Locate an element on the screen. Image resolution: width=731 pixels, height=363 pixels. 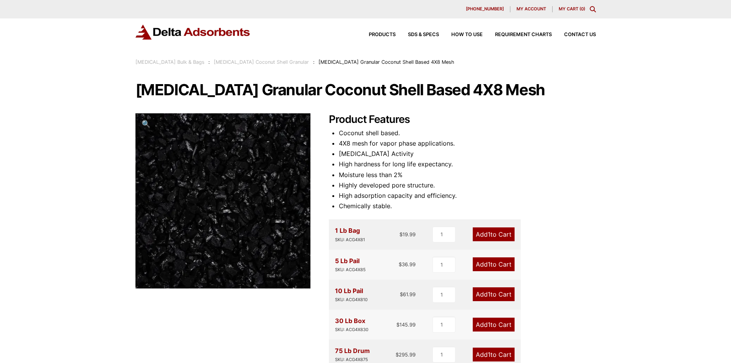
a: Products is located at coordinates (376, 35).